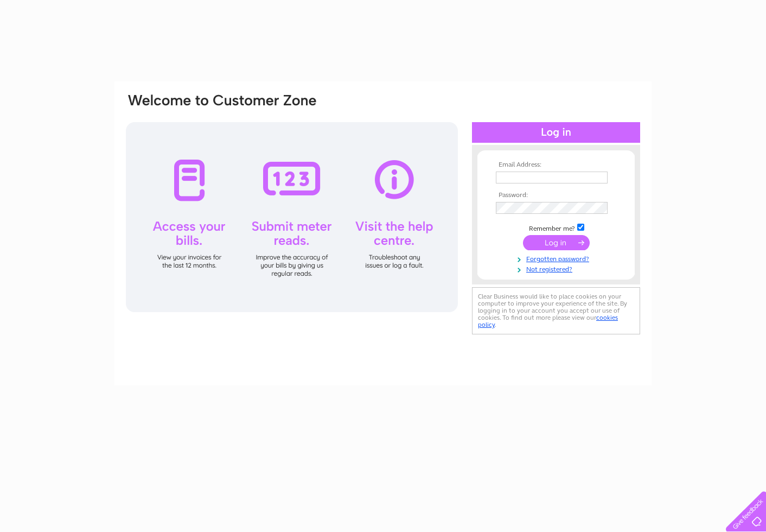 Image resolution: width=766 pixels, height=532 pixels. Describe the element at coordinates (556, 243) in the screenshot. I see `input: Submit` at that location.